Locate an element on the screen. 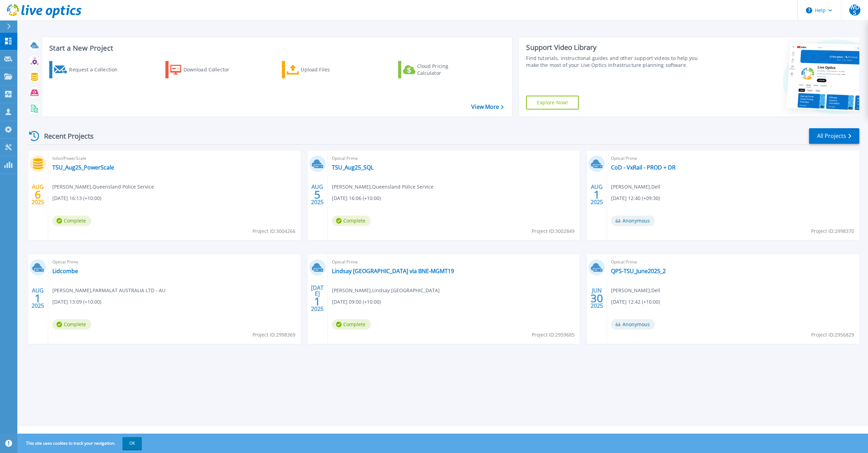 The width and height of the screenshot is (868, 453). div: Download Collector is located at coordinates (211, 69).